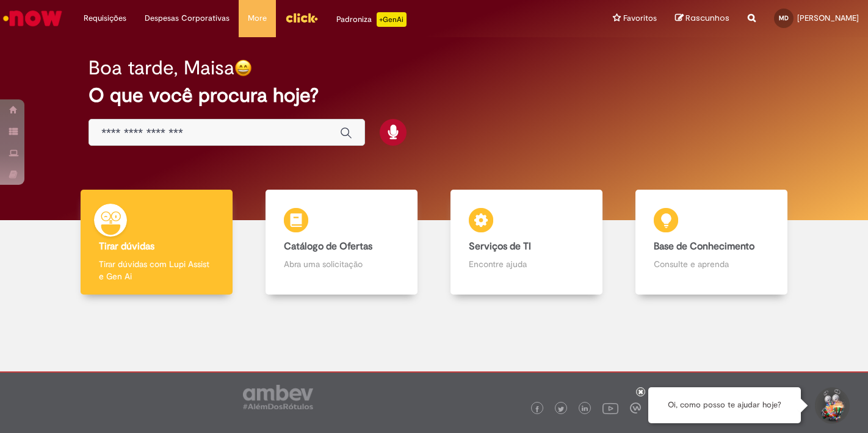  I want to click on div: Padroniza, so click(371, 20).